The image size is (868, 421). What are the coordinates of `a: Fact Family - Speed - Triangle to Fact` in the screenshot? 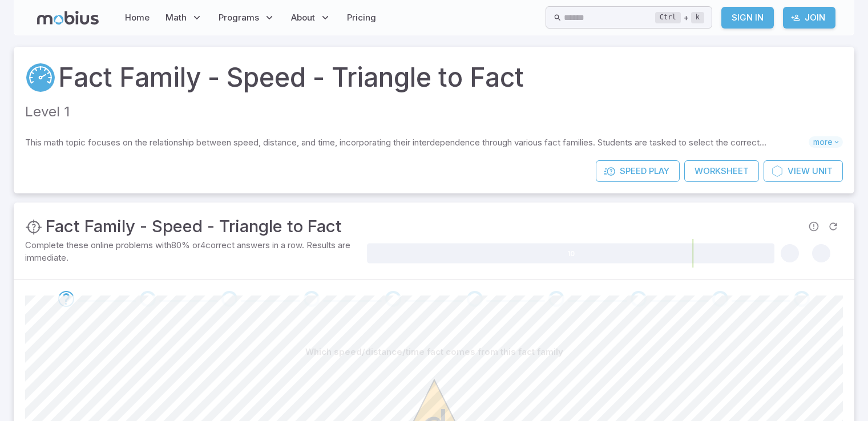 It's located at (291, 77).